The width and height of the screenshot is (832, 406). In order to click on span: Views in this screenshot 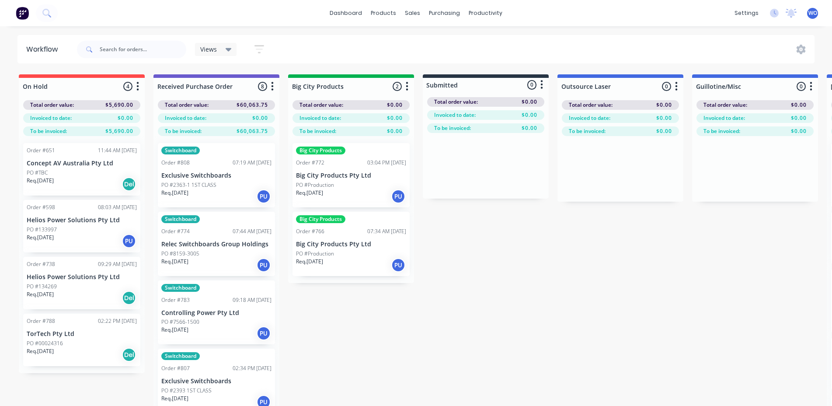, I will do `click(209, 49)`.